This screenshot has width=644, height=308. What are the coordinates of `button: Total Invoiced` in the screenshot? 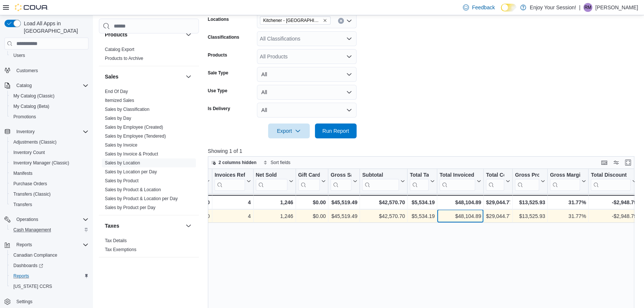 It's located at (460, 181).